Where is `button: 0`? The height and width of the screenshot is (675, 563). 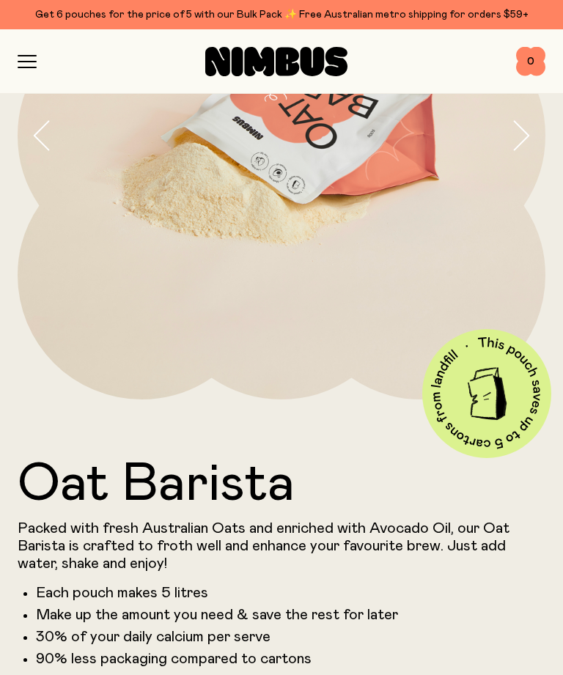
button: 0 is located at coordinates (531, 62).